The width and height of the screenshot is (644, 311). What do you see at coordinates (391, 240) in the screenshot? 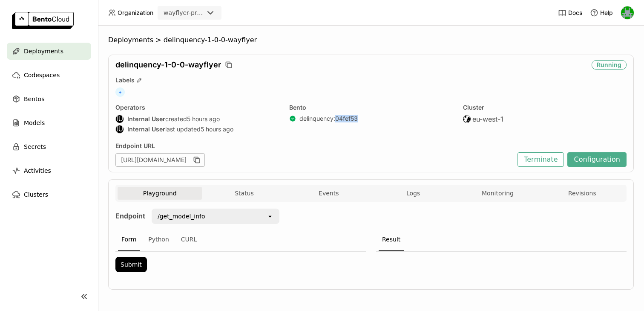
I see `div: Result` at bounding box center [391, 240].